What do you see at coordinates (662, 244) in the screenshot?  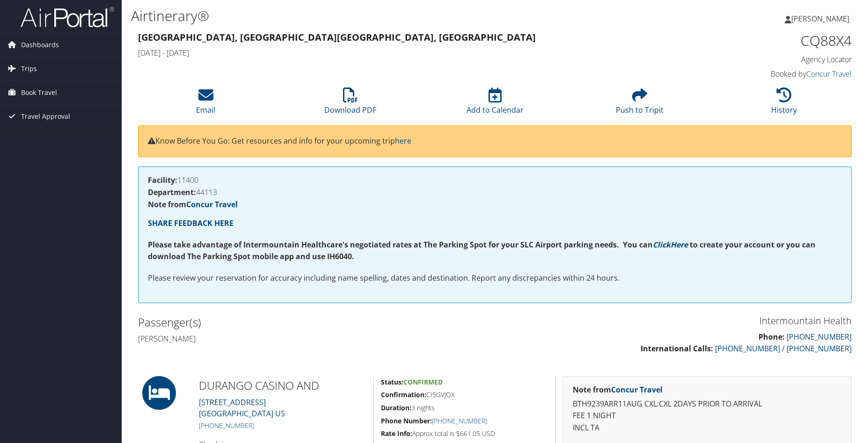 I see `strong: Click` at bounding box center [662, 244].